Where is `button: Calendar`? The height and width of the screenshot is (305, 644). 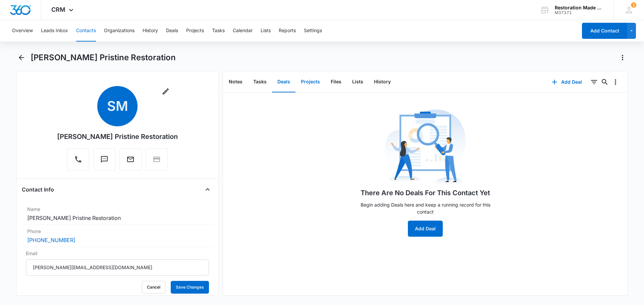 button: Calendar is located at coordinates (242, 31).